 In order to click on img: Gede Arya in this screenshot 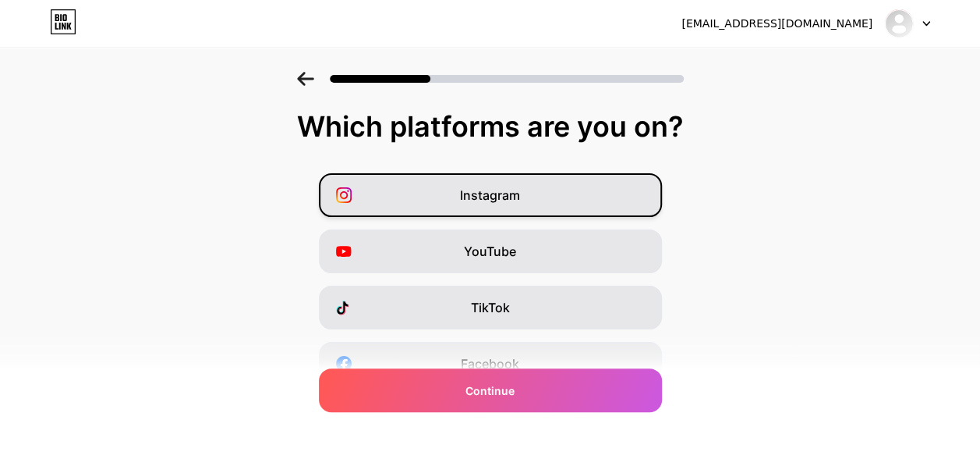, I will do `click(899, 23)`.